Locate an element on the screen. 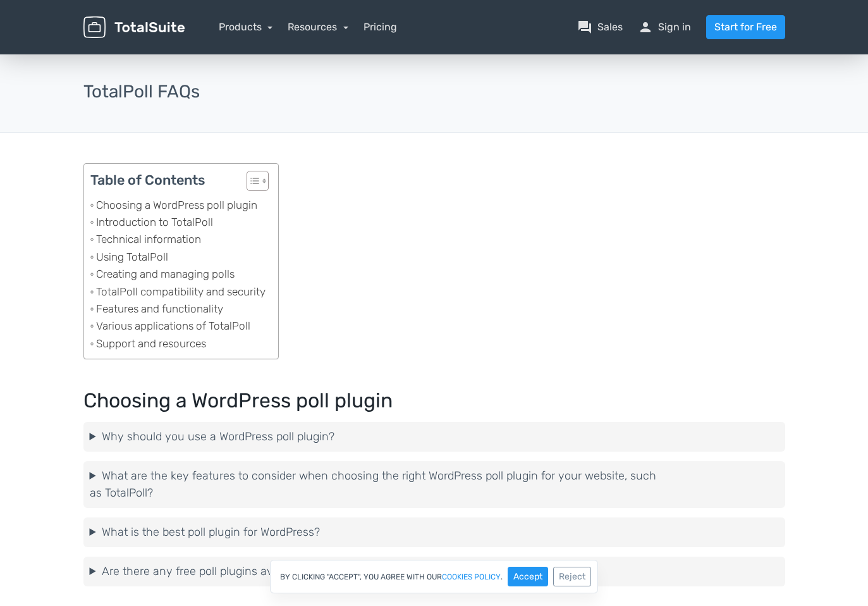  a: Toggle Table of Content is located at coordinates (251, 183).